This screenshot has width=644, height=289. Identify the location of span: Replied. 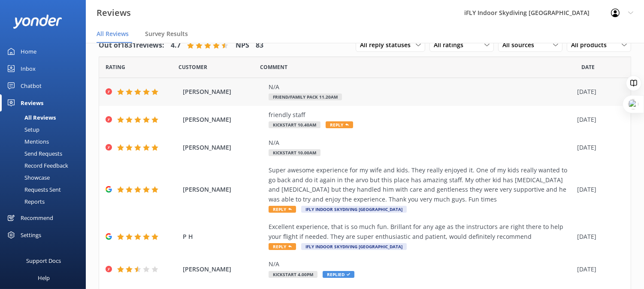
(339, 274).